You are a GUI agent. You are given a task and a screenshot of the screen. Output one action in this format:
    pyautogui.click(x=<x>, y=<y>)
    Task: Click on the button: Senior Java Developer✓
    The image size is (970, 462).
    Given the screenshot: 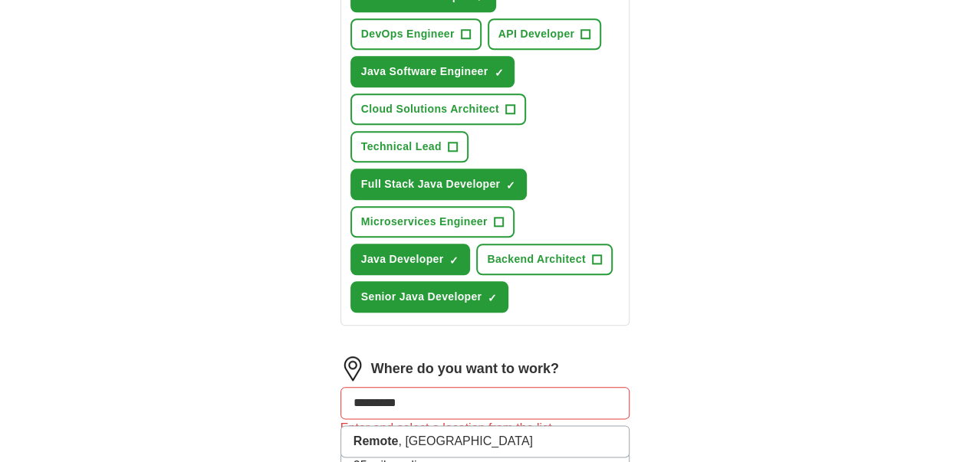 What is the action you would take?
    pyautogui.click(x=429, y=297)
    